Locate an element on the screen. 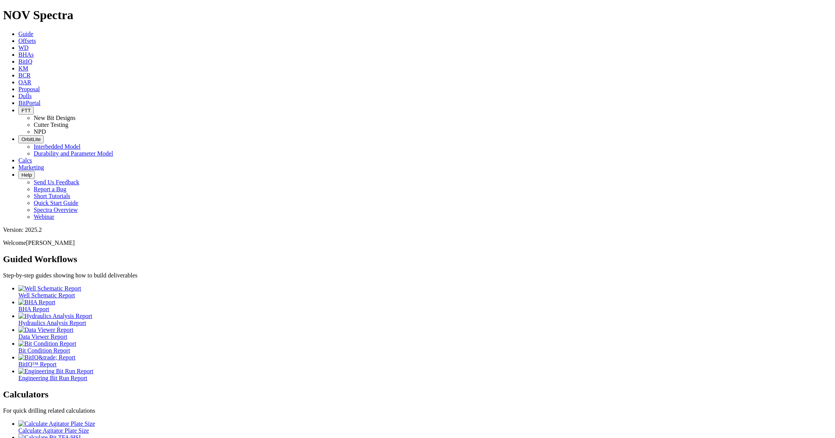  span: Guide is located at coordinates (26, 34).